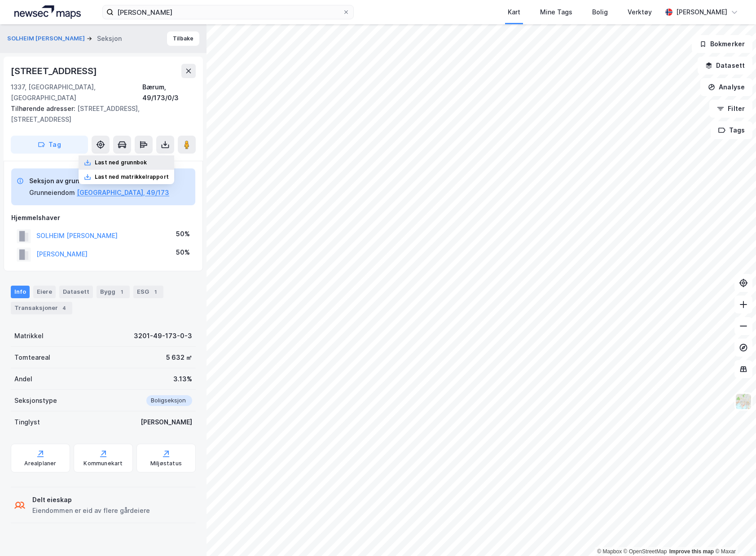 The width and height of the screenshot is (756, 556). Describe the element at coordinates (91, 500) in the screenshot. I see `div: Delt eieskap` at that location.